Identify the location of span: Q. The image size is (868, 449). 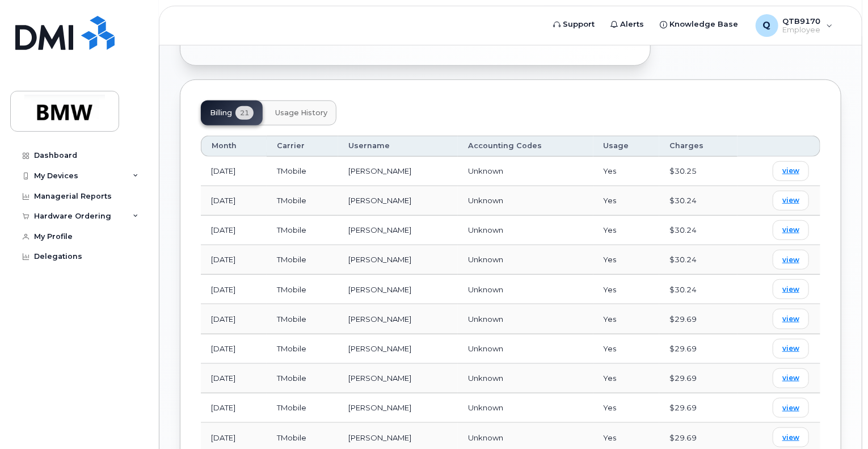
(768, 26).